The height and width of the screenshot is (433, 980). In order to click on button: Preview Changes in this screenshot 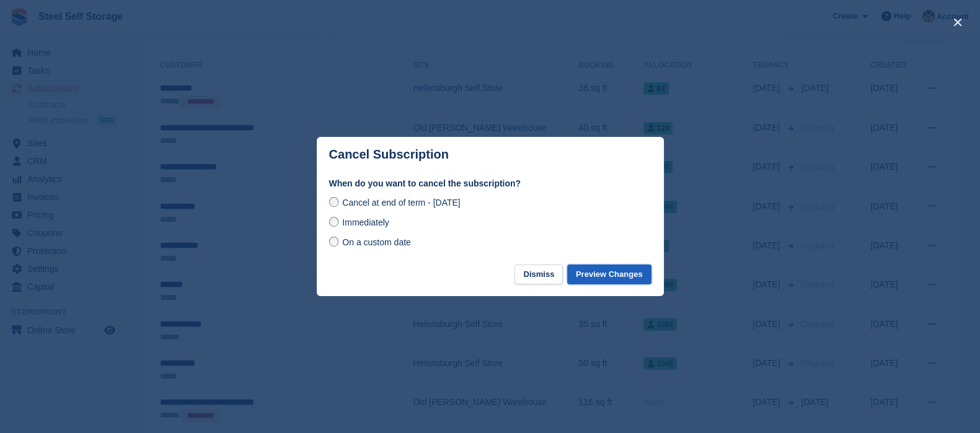, I will do `click(609, 274)`.